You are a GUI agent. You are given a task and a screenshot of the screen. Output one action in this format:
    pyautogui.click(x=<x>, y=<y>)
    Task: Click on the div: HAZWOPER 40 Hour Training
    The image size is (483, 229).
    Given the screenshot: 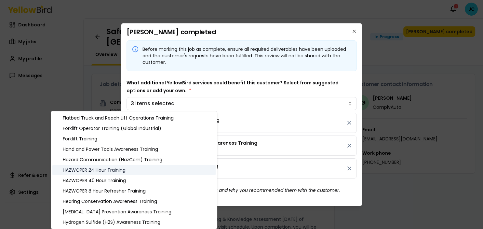 What is the action you would take?
    pyautogui.click(x=134, y=180)
    